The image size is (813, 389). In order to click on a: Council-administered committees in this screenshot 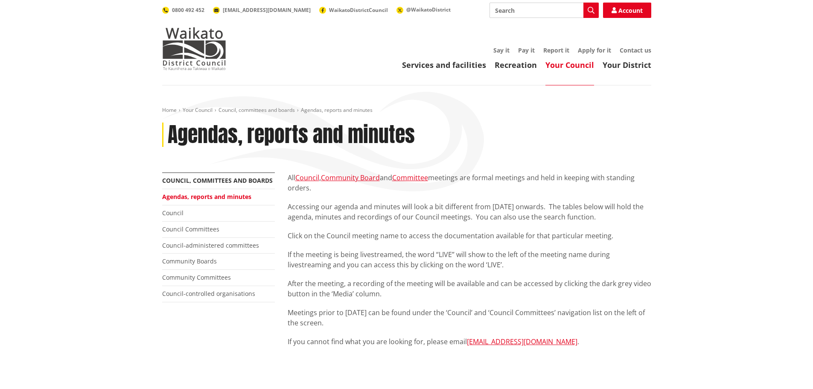, I will do `click(211, 245)`.